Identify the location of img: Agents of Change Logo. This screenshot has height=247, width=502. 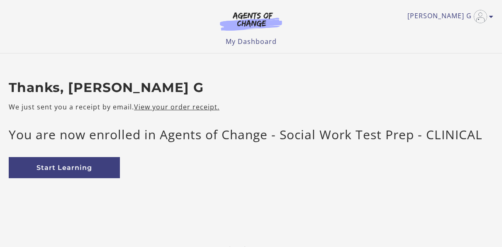
(251, 21).